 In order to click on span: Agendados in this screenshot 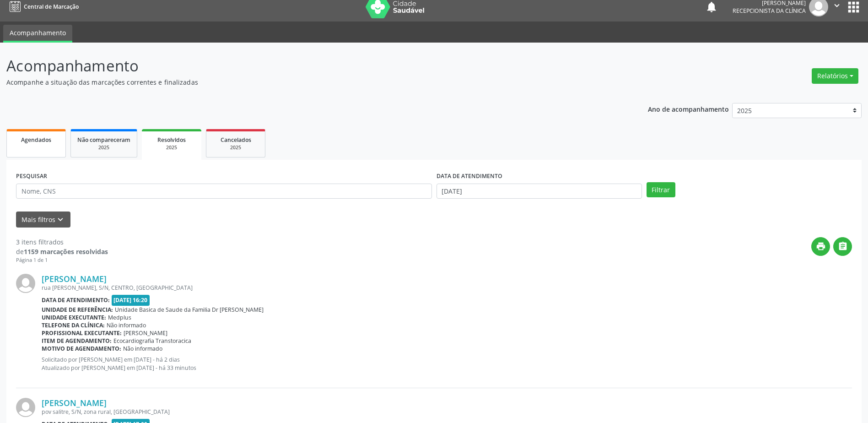, I will do `click(36, 140)`.